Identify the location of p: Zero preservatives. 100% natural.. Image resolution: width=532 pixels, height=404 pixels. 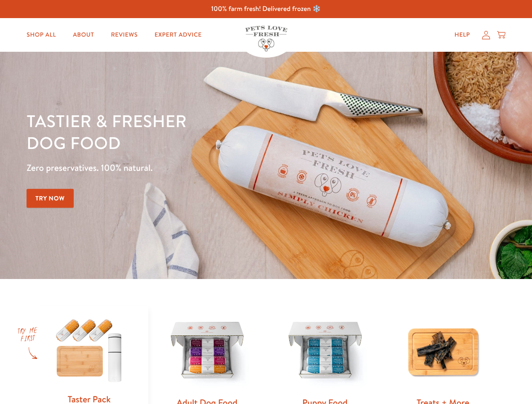
(186, 168).